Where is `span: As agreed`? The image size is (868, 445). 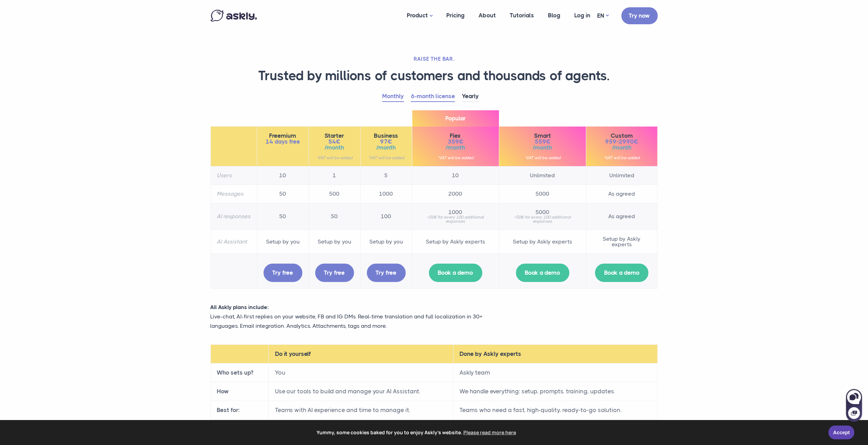 span: As agreed is located at coordinates (622, 216).